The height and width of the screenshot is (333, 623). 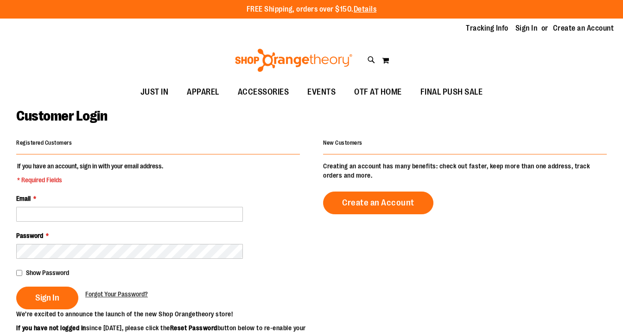 What do you see at coordinates (116, 294) in the screenshot?
I see `a: Forgot Your Password?` at bounding box center [116, 294].